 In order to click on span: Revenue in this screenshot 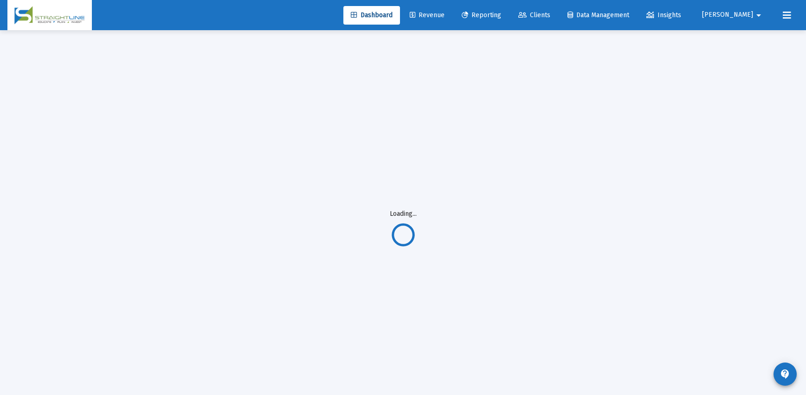, I will do `click(427, 15)`.